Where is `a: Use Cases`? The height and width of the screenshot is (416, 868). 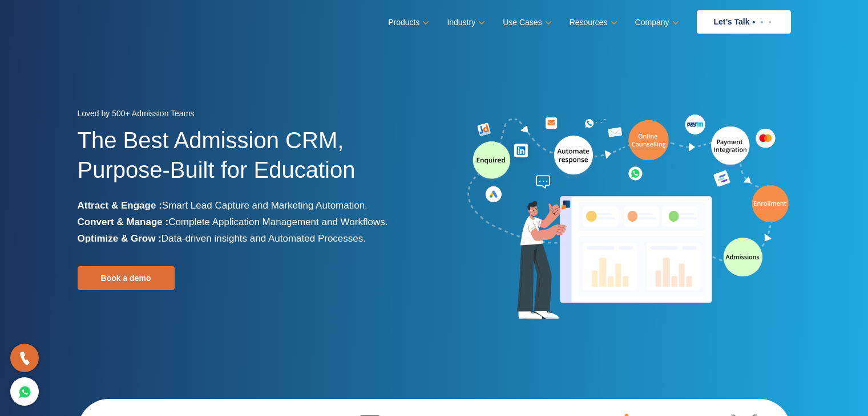 a: Use Cases is located at coordinates (525, 22).